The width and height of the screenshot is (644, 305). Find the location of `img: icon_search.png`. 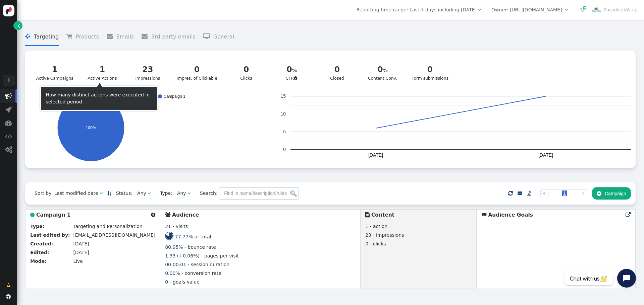

img: icon_search.png is located at coordinates (293, 193).